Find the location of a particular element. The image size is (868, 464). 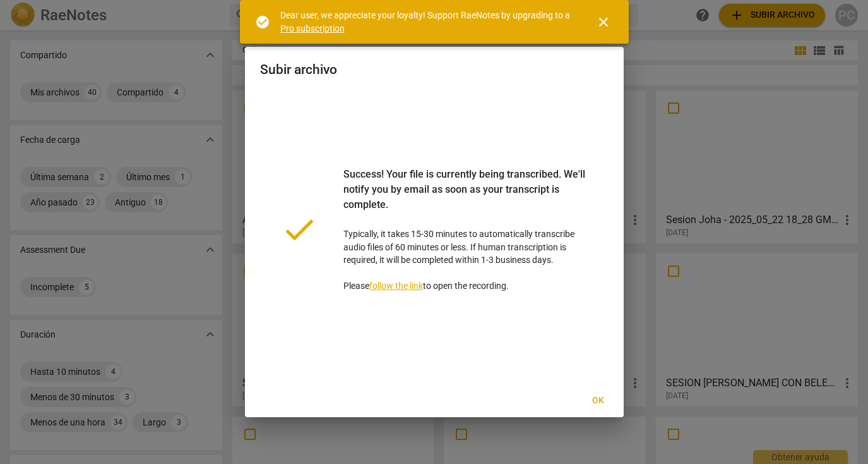

button: Ok is located at coordinates (598, 401).